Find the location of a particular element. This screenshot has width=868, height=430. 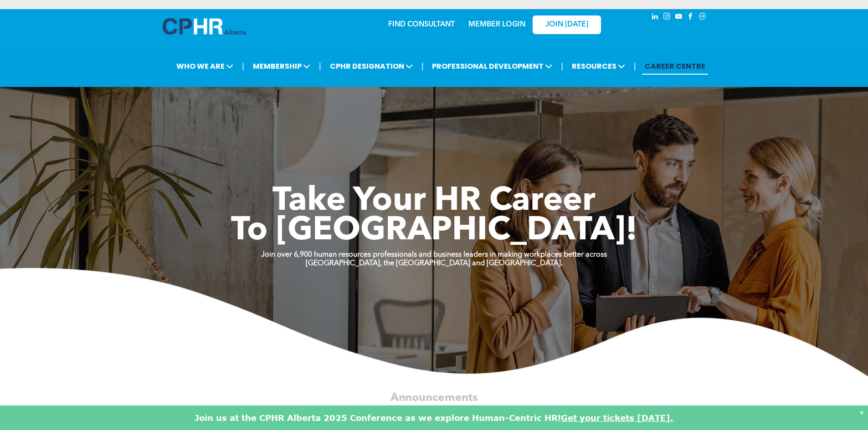

span: Announcements is located at coordinates (434, 398).